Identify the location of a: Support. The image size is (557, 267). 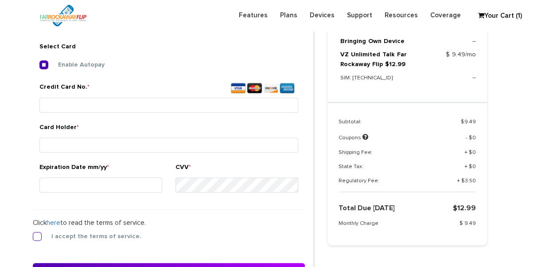
(360, 15).